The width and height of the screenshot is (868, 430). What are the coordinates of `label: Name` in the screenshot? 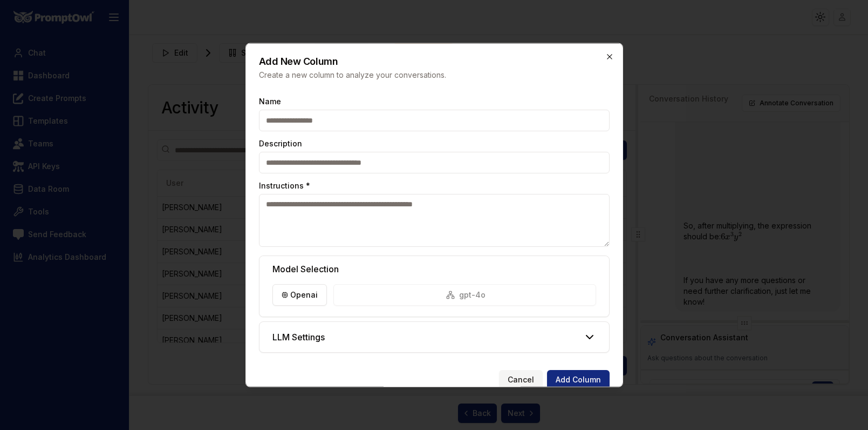 It's located at (435, 102).